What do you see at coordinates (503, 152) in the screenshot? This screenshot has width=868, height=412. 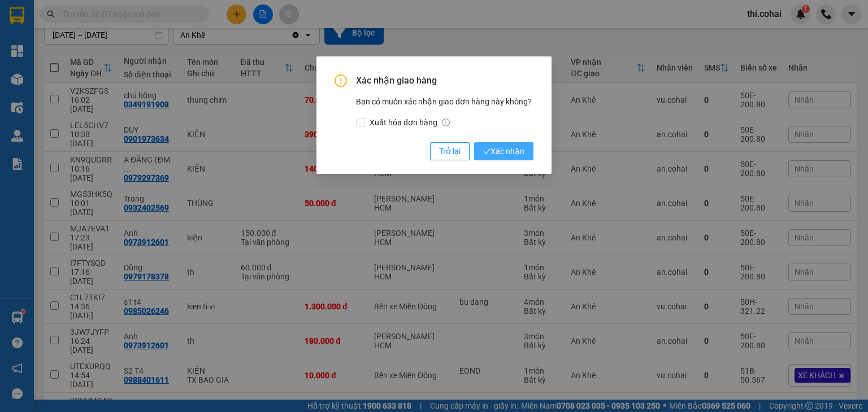 I see `span: Xác nhận` at bounding box center [503, 152].